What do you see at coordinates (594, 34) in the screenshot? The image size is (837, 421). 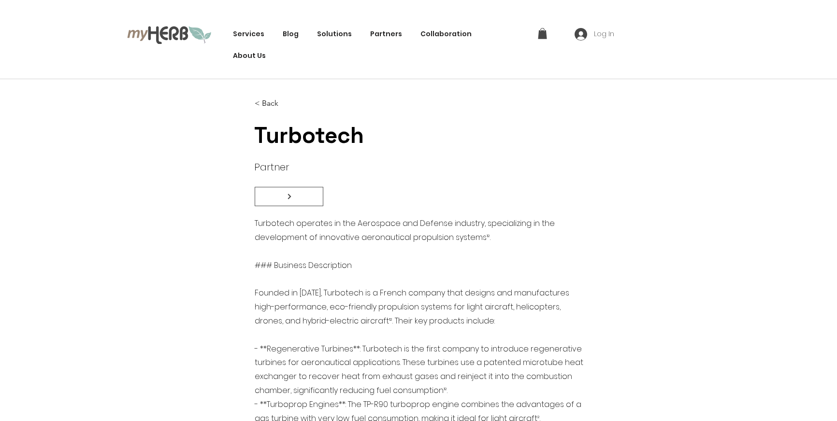 I see `button: Log In` at bounding box center [594, 34].